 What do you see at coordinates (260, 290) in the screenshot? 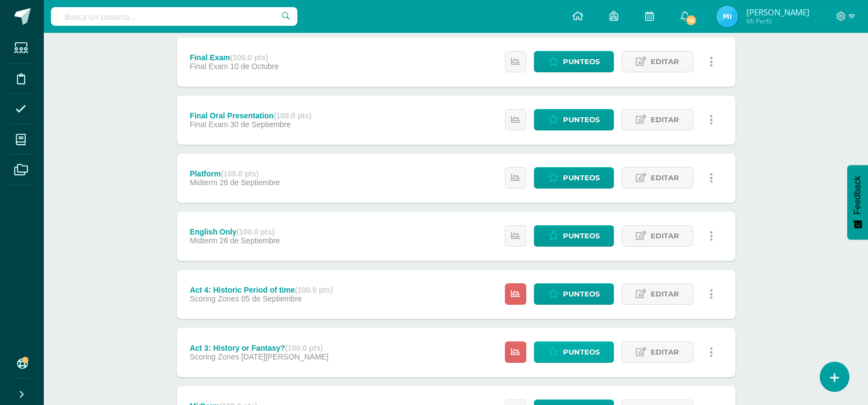
I see `div: Act 4: Historic Period of time` at bounding box center [260, 290].